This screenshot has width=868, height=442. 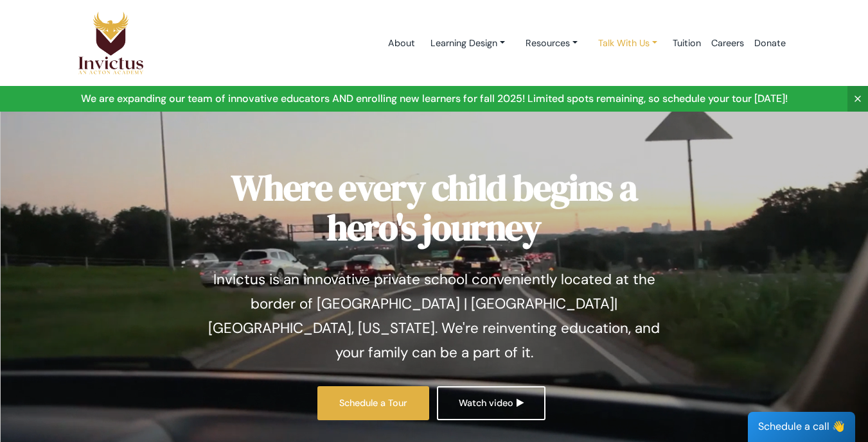 What do you see at coordinates (769, 43) in the screenshot?
I see `a: Donate` at bounding box center [769, 43].